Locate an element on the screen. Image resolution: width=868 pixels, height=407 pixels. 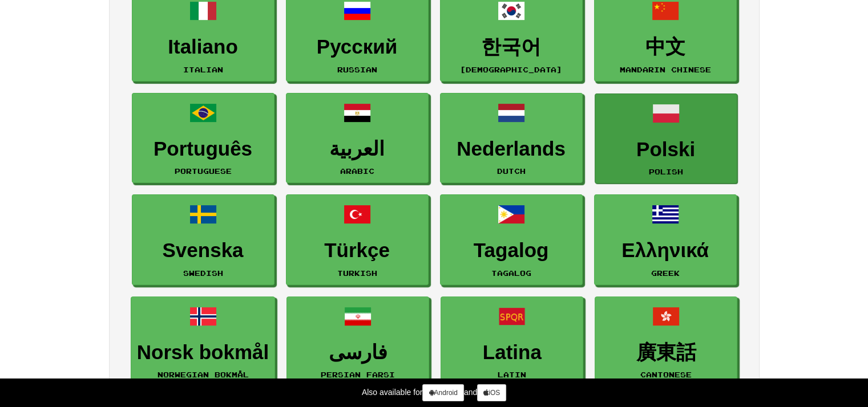
a: LatinaLatin is located at coordinates (512, 342).